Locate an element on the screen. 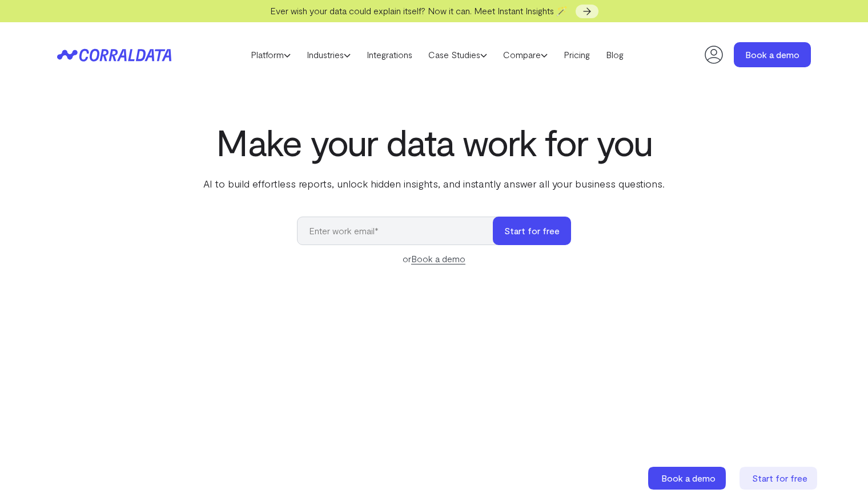 The height and width of the screenshot is (501, 868). input: Enter work email* is located at coordinates (400, 231).